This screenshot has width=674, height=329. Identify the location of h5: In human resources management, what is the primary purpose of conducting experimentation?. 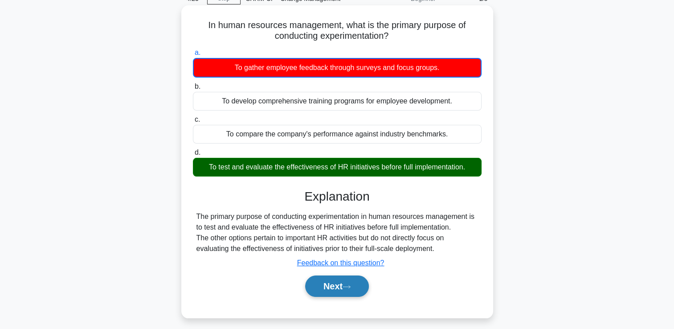
(337, 31).